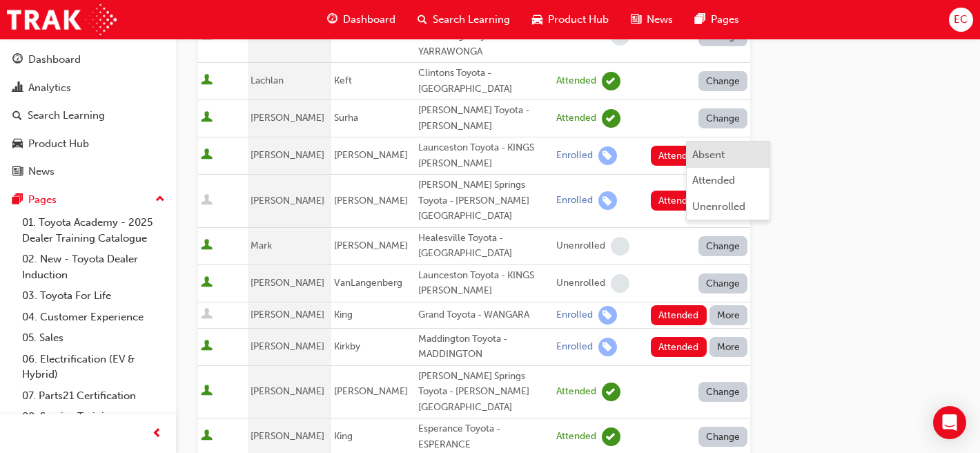  I want to click on div: Maddington Toyota - MADDINGTON, so click(484, 347).